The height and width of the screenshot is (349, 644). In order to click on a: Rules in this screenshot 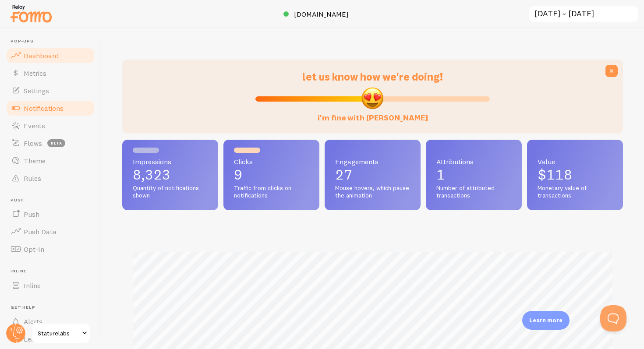, I will do `click(50, 178)`.